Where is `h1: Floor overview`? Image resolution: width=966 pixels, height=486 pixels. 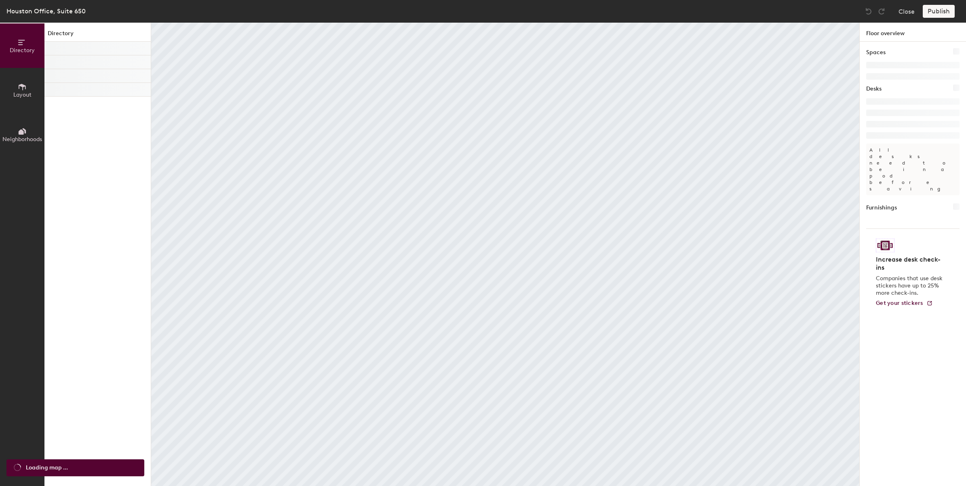 h1: Floor overview is located at coordinates (913, 32).